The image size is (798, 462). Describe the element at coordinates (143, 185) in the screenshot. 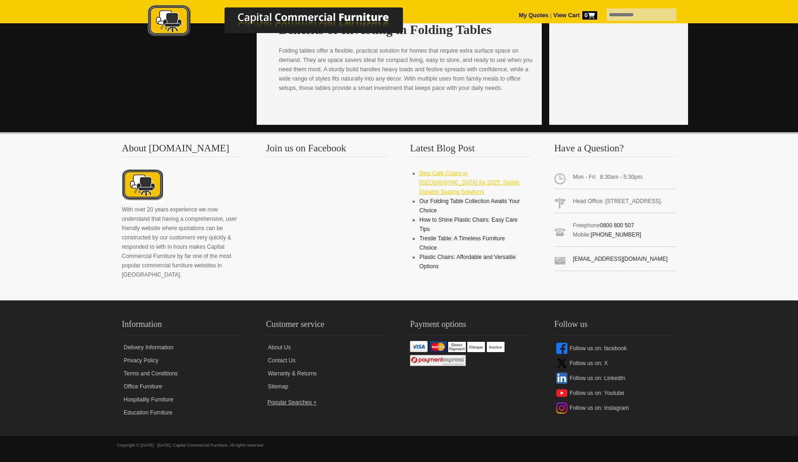

I see `img: About CCFNZ Logo` at that location.